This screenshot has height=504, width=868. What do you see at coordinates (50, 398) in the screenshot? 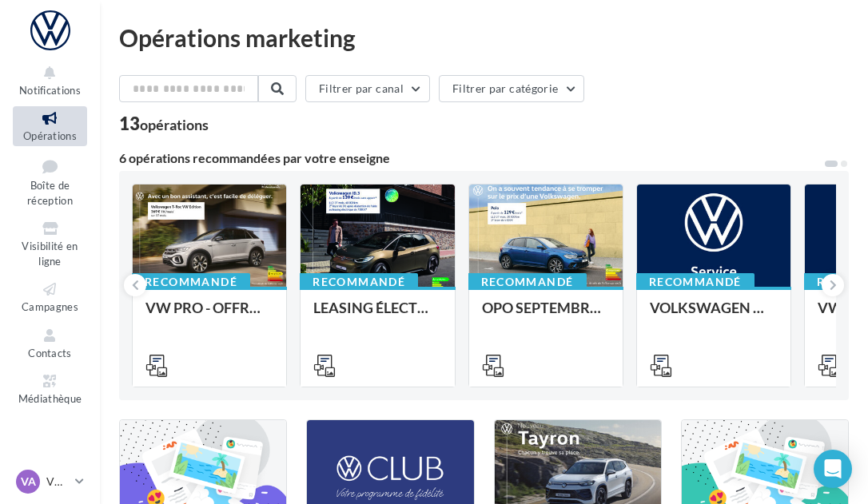
I see `span: Médiathèque` at bounding box center [50, 398].